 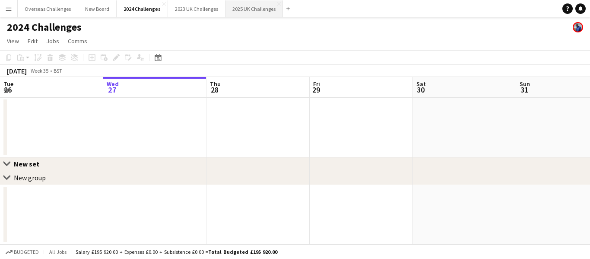 What do you see at coordinates (77, 41) in the screenshot?
I see `span: Comms` at bounding box center [77, 41].